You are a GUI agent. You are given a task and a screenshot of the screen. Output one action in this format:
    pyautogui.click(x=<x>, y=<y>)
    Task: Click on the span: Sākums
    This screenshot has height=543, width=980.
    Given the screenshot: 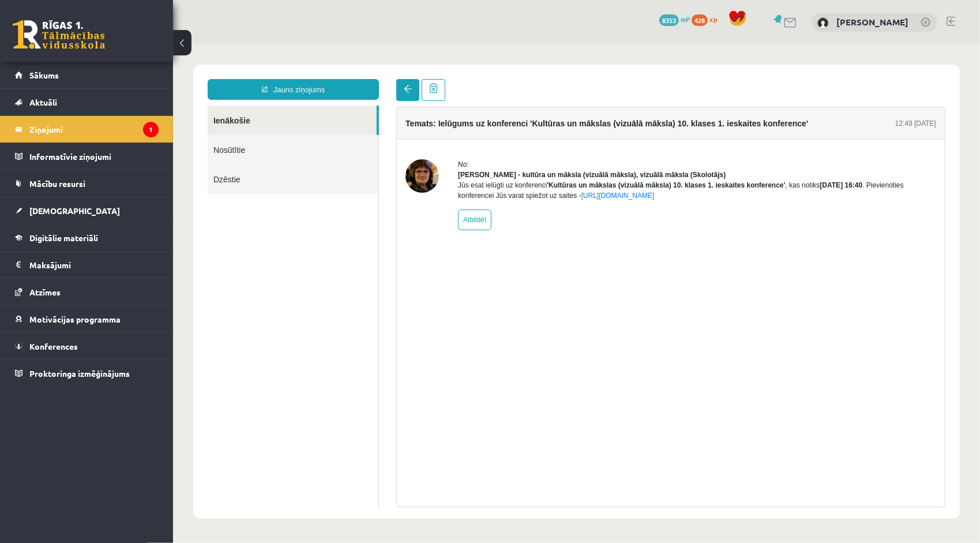 What is the action you would take?
    pyautogui.click(x=44, y=75)
    